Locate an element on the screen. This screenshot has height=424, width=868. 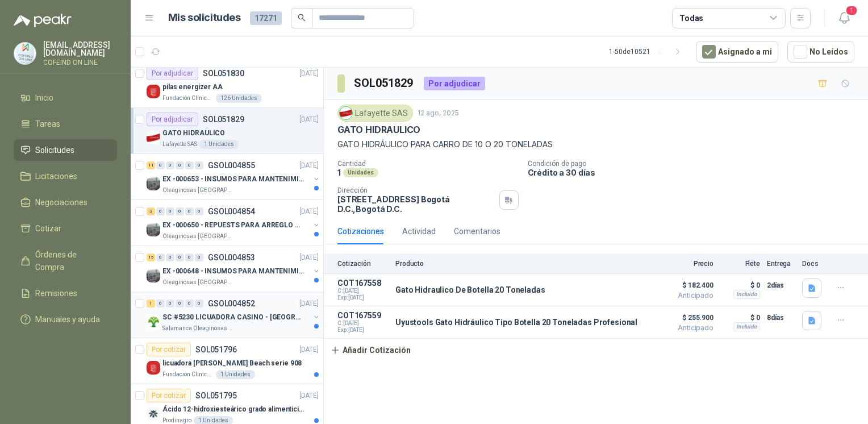
p: SOL051830 is located at coordinates (223, 73).